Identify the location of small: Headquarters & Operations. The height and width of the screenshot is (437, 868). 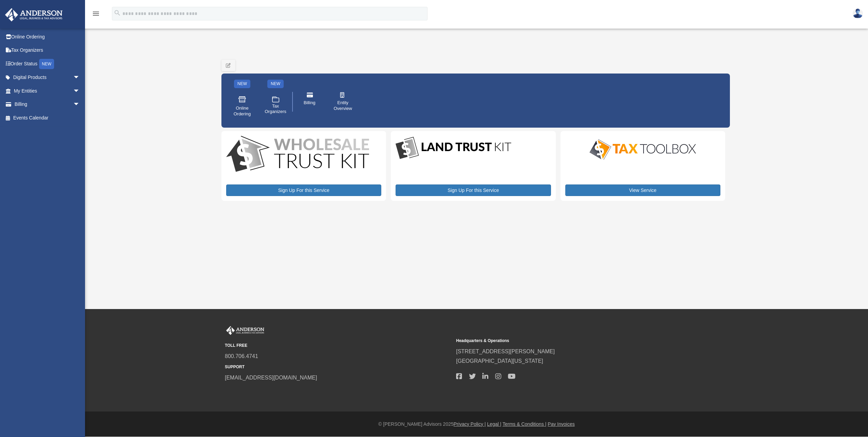
(569, 340).